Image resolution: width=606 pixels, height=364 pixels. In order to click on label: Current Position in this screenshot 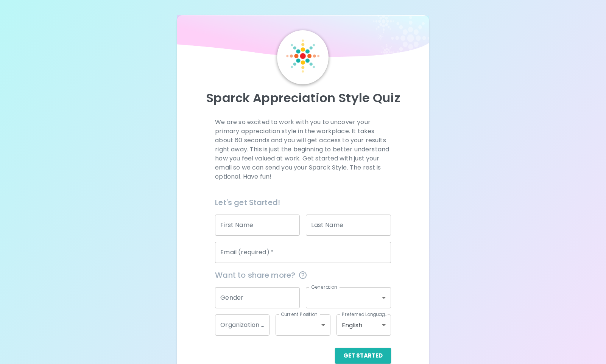, I will do `click(299, 314)`.